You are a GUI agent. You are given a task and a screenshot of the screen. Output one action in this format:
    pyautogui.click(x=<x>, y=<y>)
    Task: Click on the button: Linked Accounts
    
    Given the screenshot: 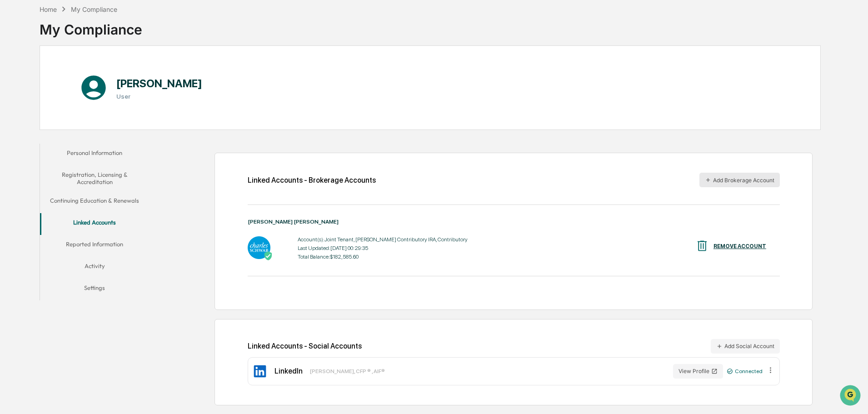 What is the action you would take?
    pyautogui.click(x=94, y=224)
    